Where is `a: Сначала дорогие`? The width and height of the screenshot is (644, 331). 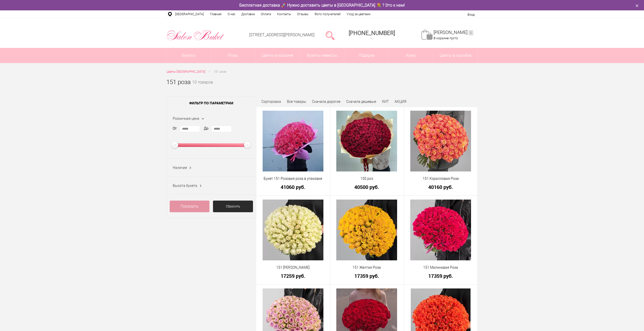 a: Сначала дорогие is located at coordinates (326, 102).